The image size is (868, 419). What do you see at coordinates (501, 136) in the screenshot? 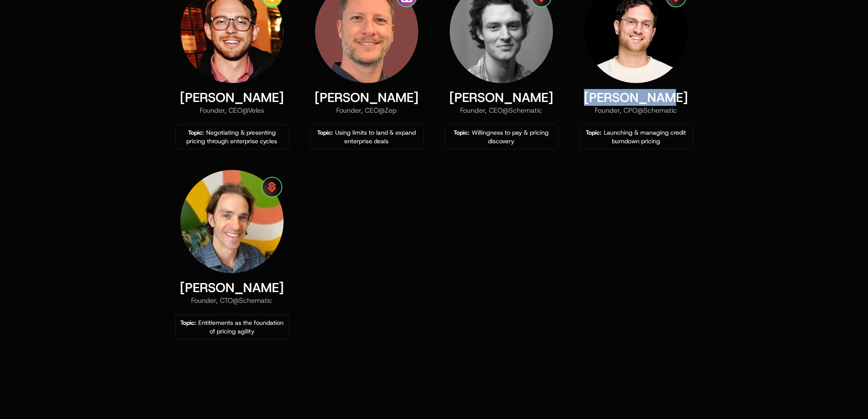
I see `div: Willingness to pay & pricing discovery` at bounding box center [501, 136].